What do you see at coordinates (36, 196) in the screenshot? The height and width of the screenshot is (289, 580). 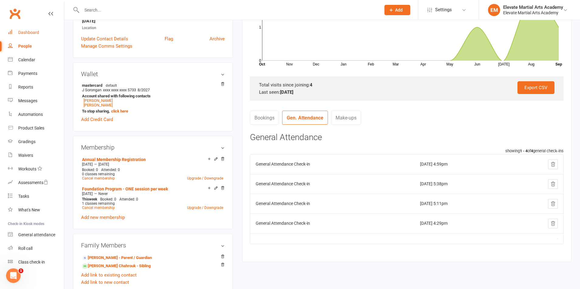 I see `a: Tasks` at bounding box center [36, 196].